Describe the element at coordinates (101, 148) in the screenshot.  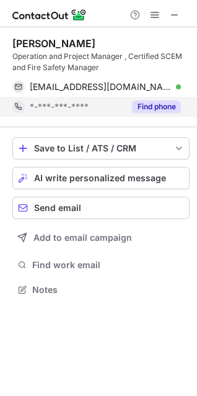
I see `div: Save to List / ATS / CRM` at that location.